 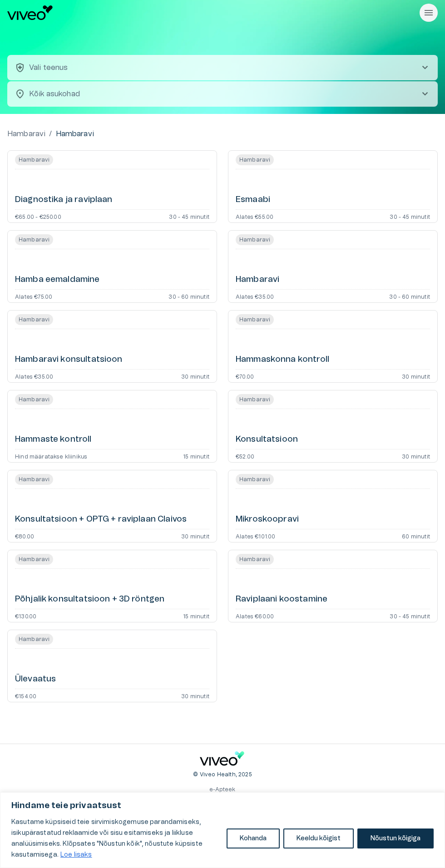 I want to click on h6: Hamba eemaldamine, so click(x=57, y=280).